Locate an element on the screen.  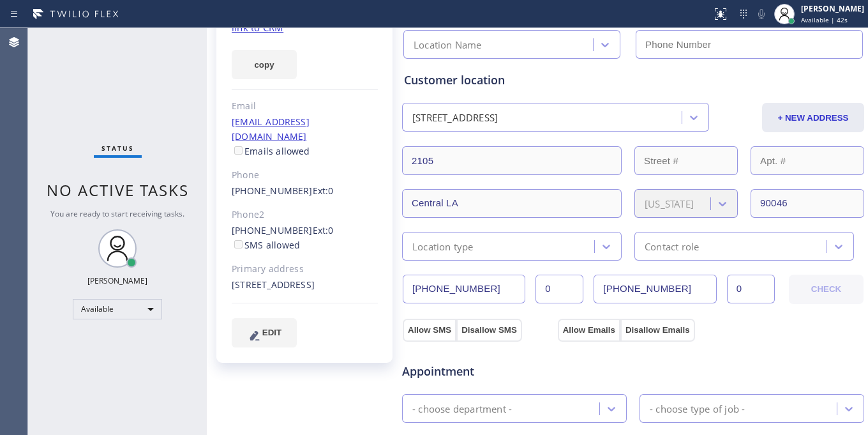
span: Status is located at coordinates (117, 148).